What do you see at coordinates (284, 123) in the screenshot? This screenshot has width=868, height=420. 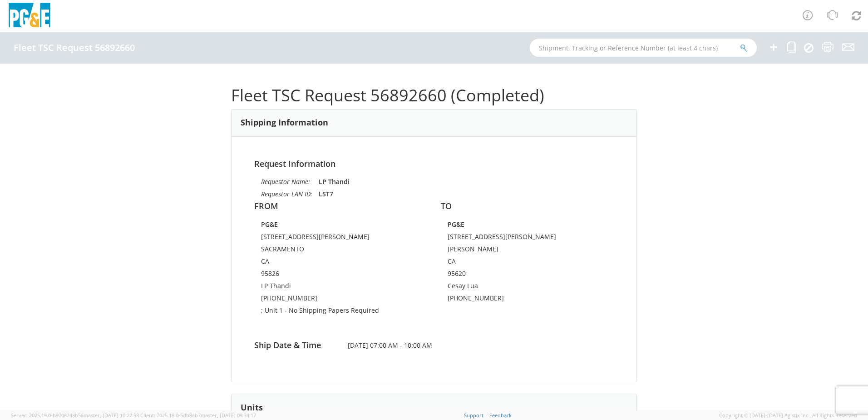 I see `h3: Shipping Information` at bounding box center [284, 123].